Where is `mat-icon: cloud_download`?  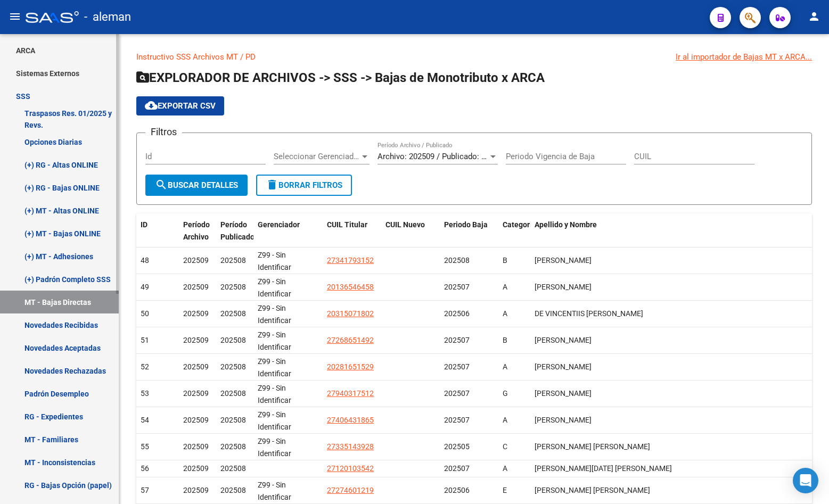 mat-icon: cloud_download is located at coordinates (151, 105).